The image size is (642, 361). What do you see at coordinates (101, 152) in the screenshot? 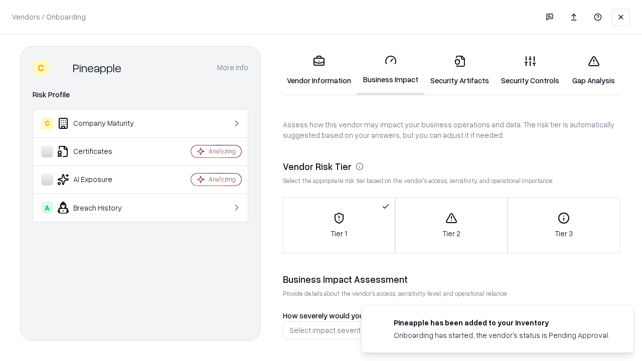
I see `div: Certificates` at bounding box center [101, 152].